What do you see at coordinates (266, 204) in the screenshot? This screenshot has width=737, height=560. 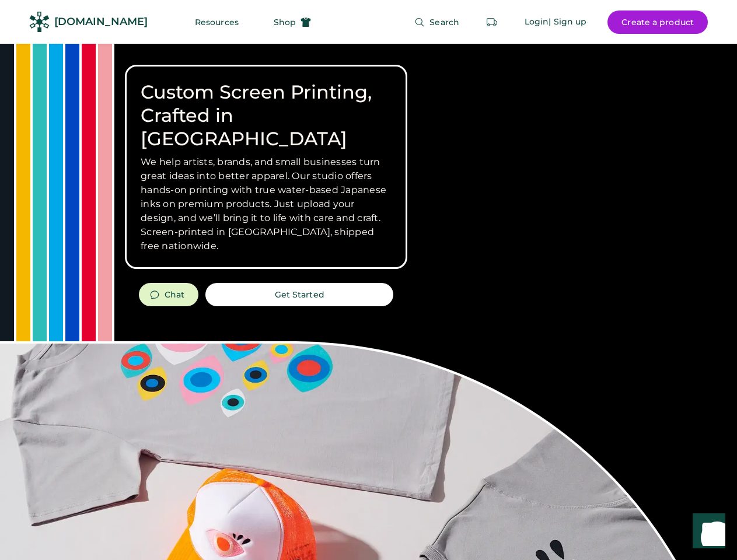 I see `h3: We help artists, brands, and small businesses turn great ideas into better apparel. Our studio of...` at bounding box center [266, 204].